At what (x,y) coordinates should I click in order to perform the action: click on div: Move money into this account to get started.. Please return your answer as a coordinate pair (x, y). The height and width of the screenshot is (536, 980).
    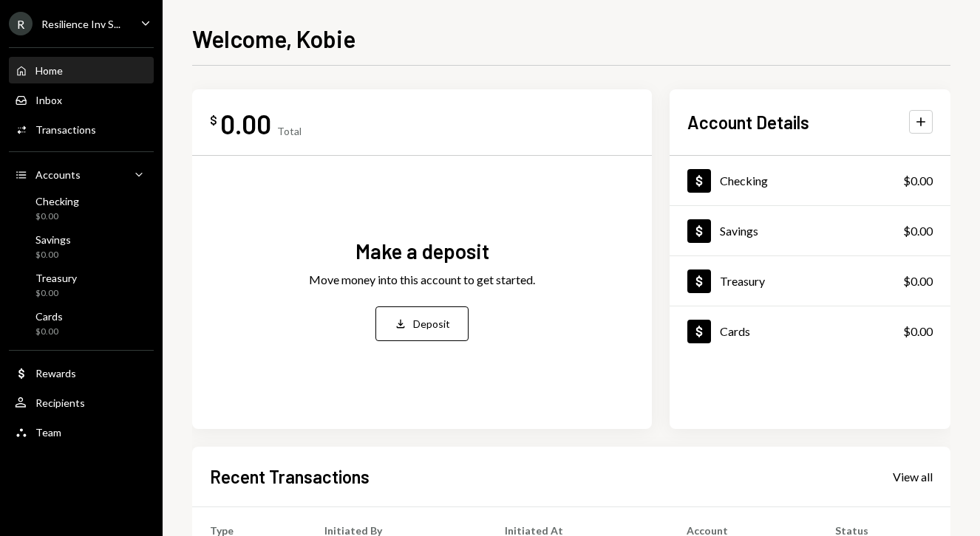
    Looking at the image, I should click on (422, 279).